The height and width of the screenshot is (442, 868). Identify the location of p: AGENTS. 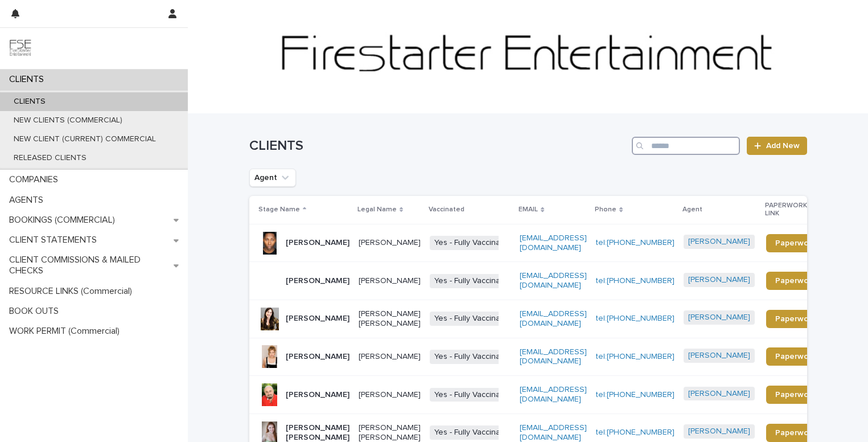
(28, 200).